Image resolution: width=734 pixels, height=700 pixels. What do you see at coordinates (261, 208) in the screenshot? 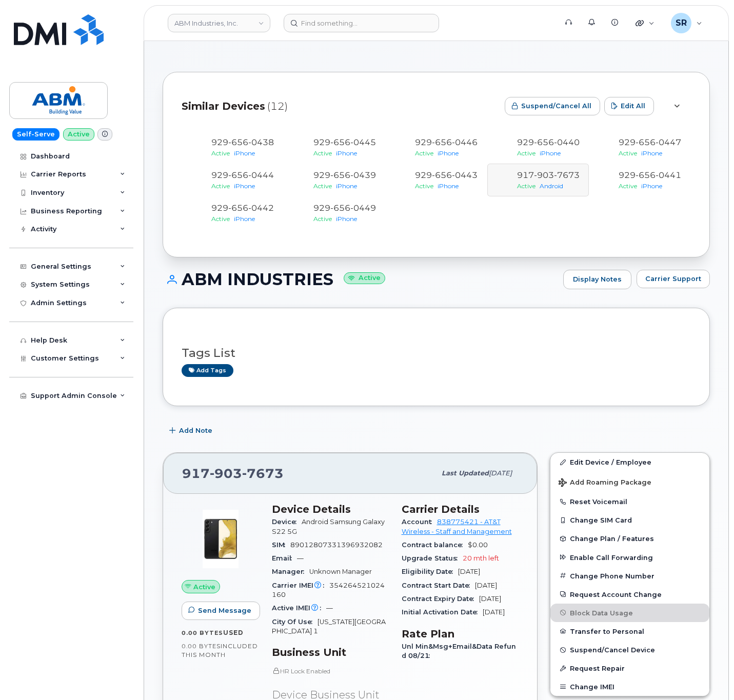
I see `span: 0442` at bounding box center [261, 208].